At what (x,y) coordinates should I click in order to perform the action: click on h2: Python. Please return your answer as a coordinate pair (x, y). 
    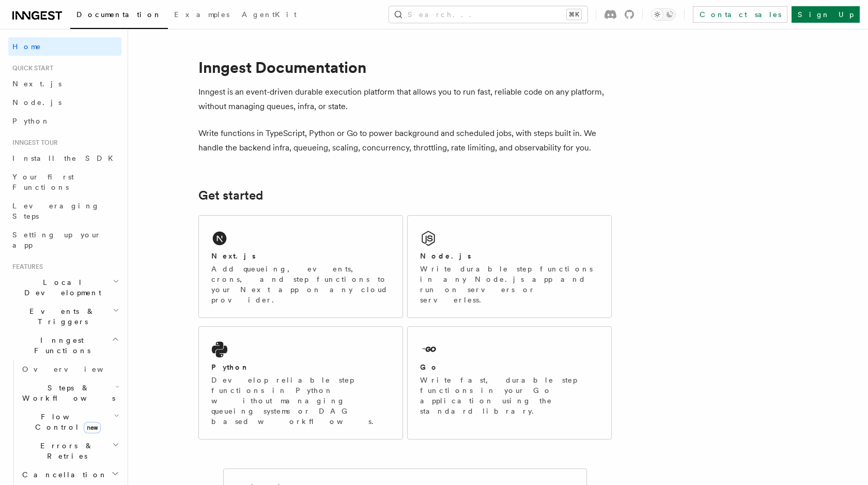
    Looking at the image, I should click on (230, 367).